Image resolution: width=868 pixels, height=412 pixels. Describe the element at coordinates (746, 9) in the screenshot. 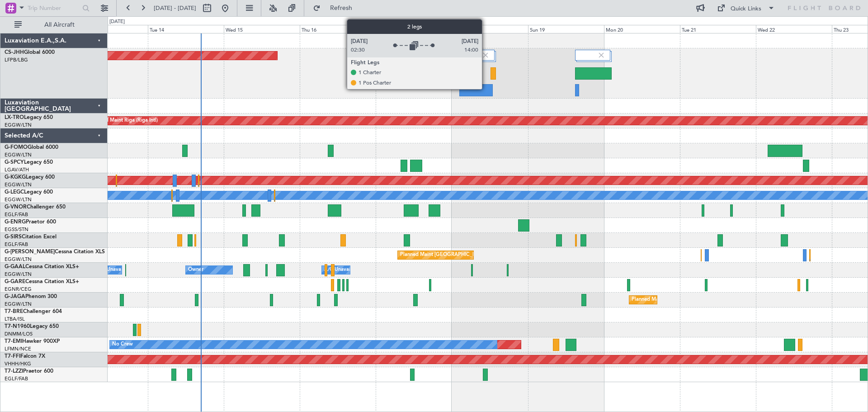

I see `div: Quick Links` at that location.